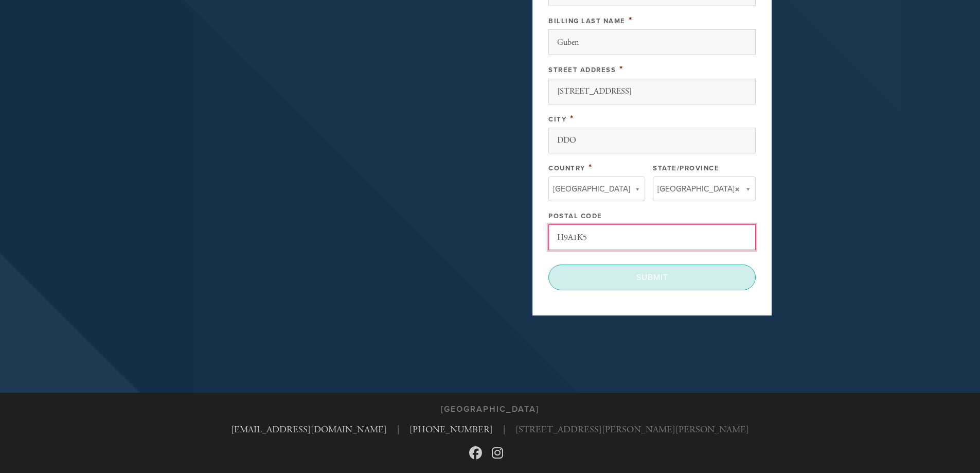 This screenshot has width=980, height=473. Describe the element at coordinates (651, 277) in the screenshot. I see `input: Submit` at that location.